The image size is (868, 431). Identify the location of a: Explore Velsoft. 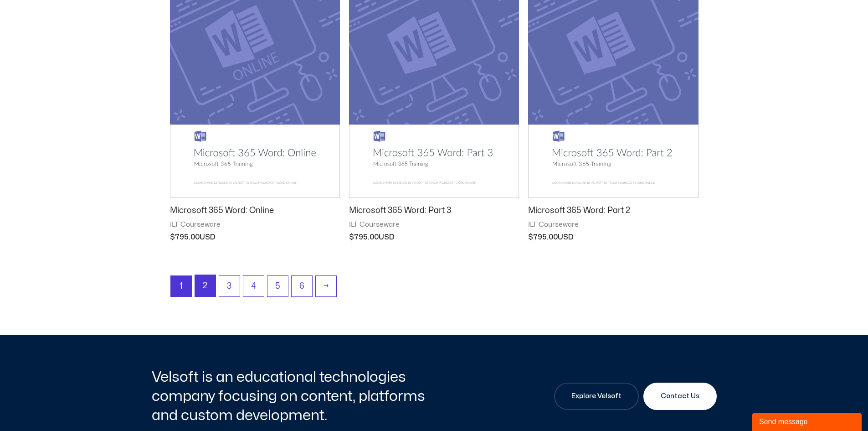
(597, 396).